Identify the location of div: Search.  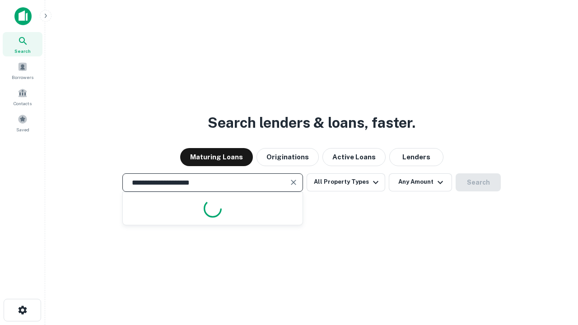
(23, 44).